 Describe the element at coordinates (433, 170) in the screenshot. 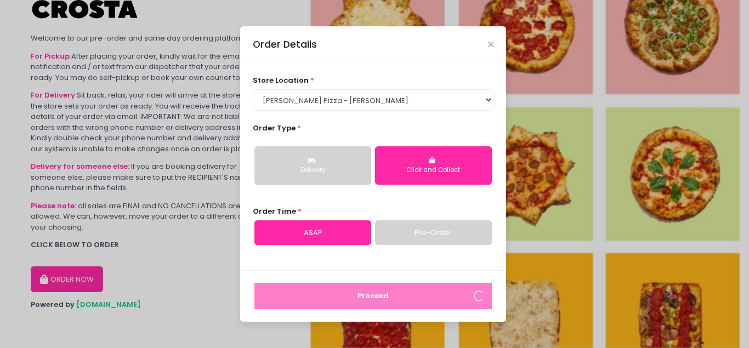

I see `div: Click and Collect` at that location.